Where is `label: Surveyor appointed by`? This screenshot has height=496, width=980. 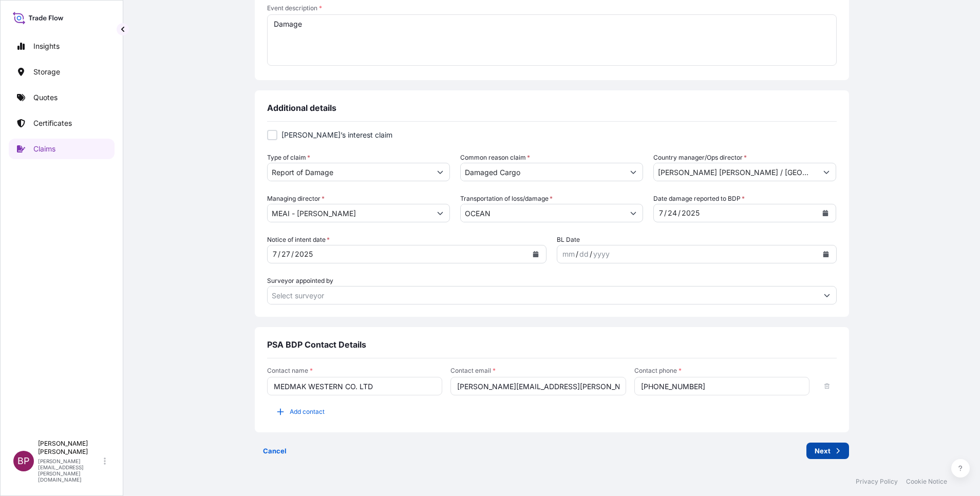 label: Surveyor appointed by is located at coordinates (300, 281).